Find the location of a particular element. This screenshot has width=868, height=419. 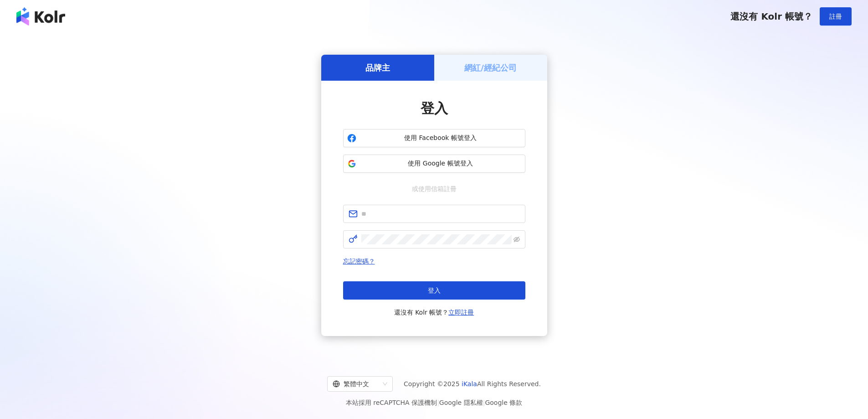

img: logo is located at coordinates (40, 17).